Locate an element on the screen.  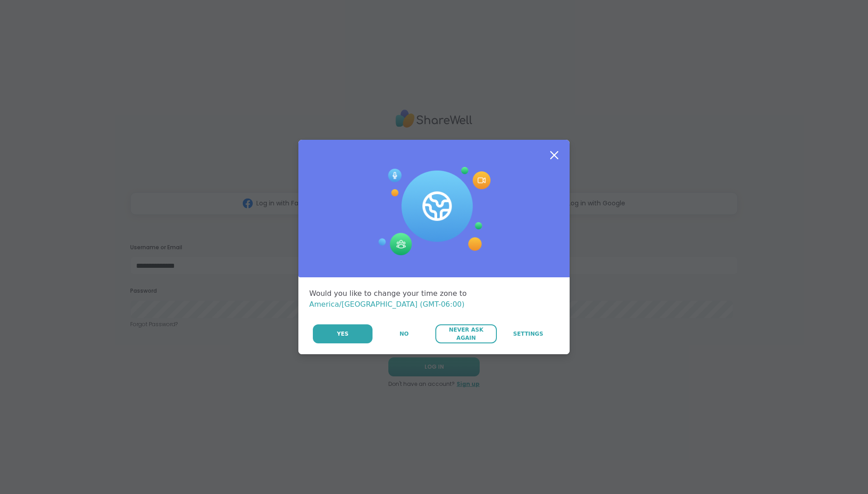
span: Never Ask Again is located at coordinates (466, 334).